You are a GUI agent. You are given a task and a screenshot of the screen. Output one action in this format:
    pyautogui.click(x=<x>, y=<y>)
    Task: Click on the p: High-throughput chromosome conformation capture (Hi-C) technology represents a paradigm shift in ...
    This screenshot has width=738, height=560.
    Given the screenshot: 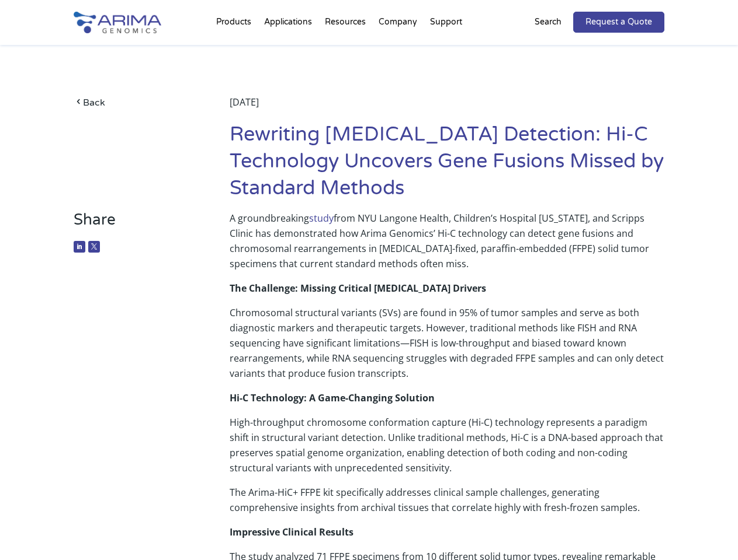 What is the action you would take?
    pyautogui.click(x=447, y=450)
    